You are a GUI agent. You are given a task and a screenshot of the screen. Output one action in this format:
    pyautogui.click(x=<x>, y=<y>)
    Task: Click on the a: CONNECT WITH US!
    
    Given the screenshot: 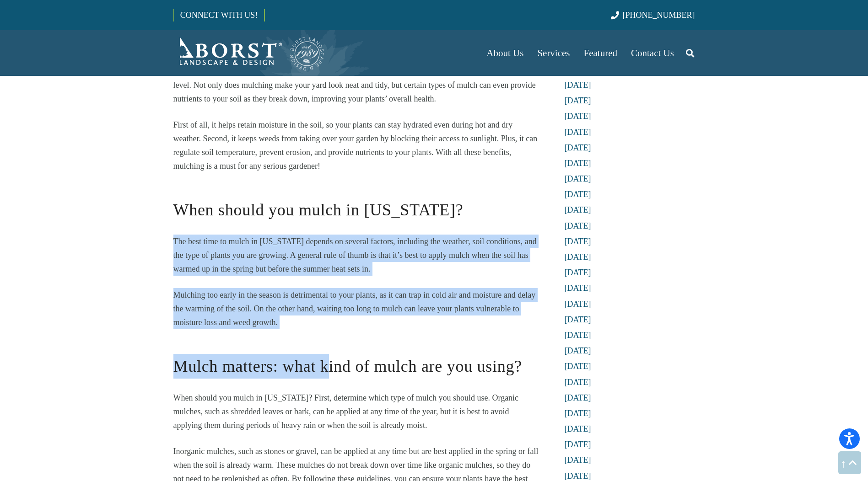 What is the action you would take?
    pyautogui.click(x=219, y=15)
    